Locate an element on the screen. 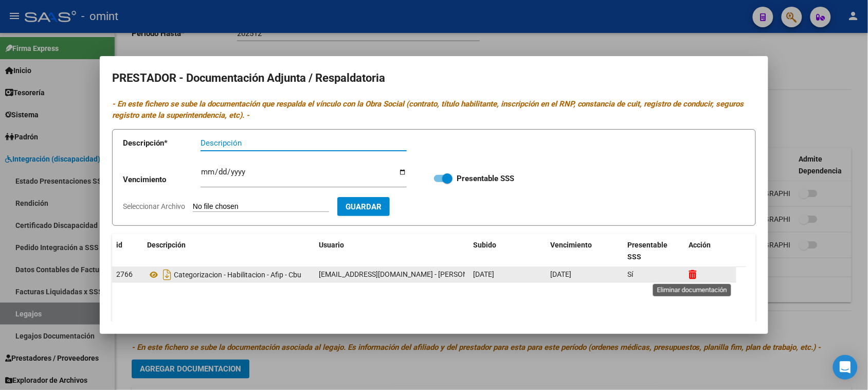  h2: PRESTADOR - Documentación Adjunta / Respaldatoria is located at coordinates (434, 78).